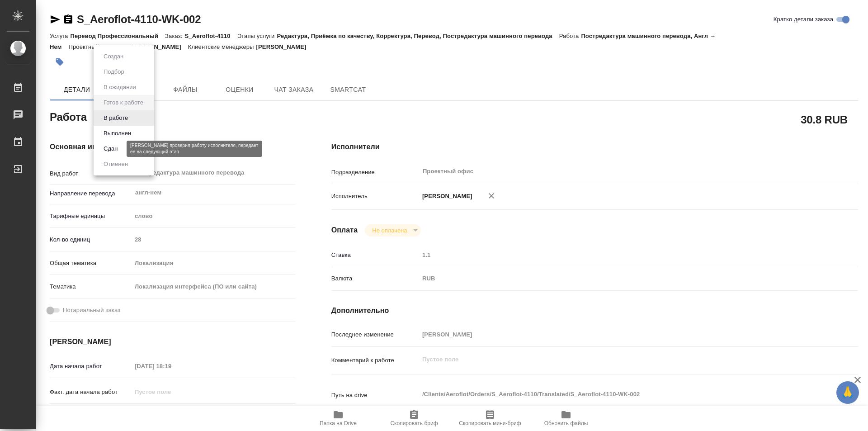 This screenshot has width=868, height=431. What do you see at coordinates (110, 149) in the screenshot?
I see `button: Сдан` at bounding box center [110, 149].